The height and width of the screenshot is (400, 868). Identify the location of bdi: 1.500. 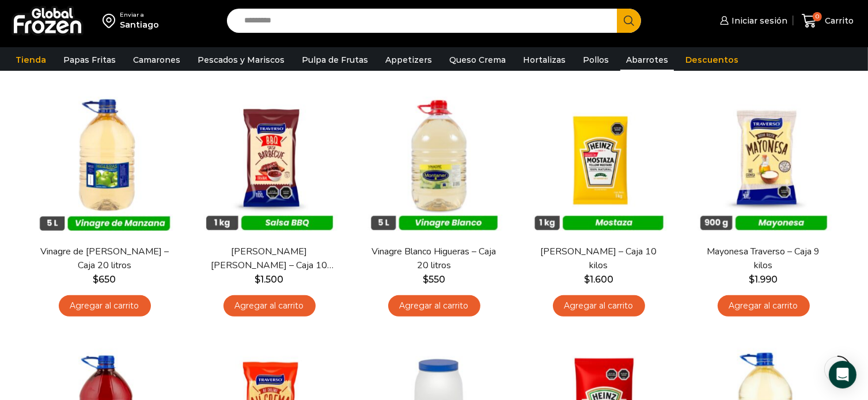
(270, 279).